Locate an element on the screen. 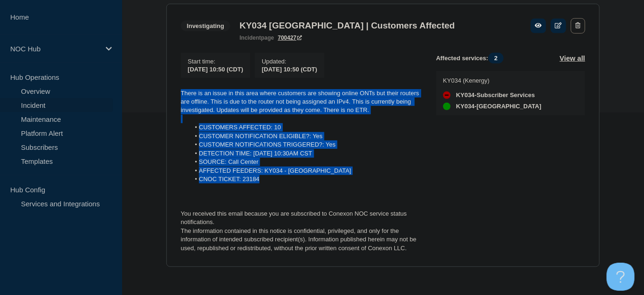 This screenshot has width=644, height=295. li: CUSTOMERS AFFECTED: 10 is located at coordinates (306, 127).